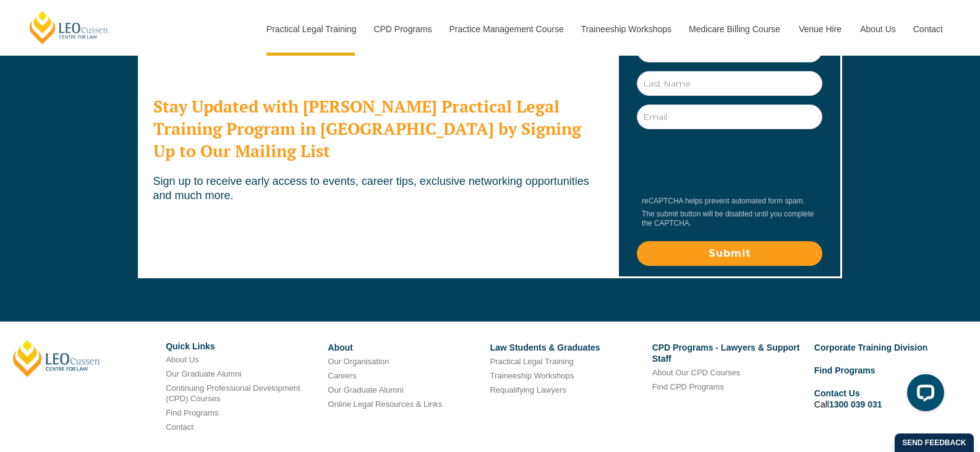 The image size is (980, 452). Describe the element at coordinates (728, 219) in the screenshot. I see `div: The submit button will be disabled until you complete the CAPTCHA.` at that location.